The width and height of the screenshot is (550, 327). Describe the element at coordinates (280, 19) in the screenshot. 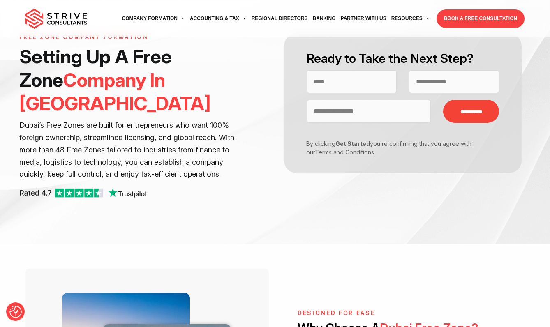

I see `a: Regional Directors` at that location.